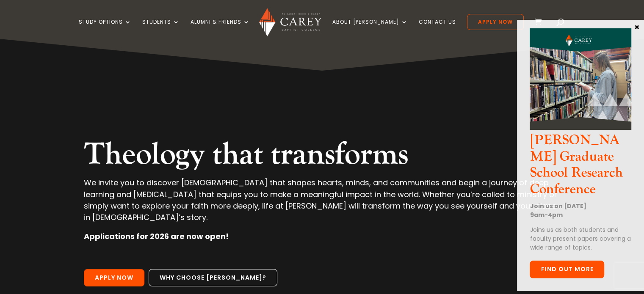 The height and width of the screenshot is (294, 644). Describe the element at coordinates (580, 127) in the screenshot. I see `a: CGS Research Conference` at that location.